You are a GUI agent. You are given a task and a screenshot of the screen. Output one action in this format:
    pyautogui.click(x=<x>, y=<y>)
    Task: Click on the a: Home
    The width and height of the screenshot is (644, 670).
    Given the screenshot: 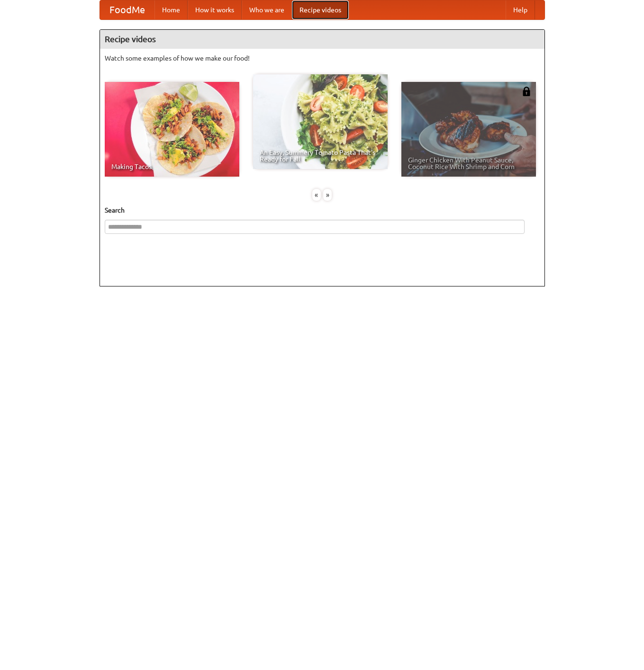 What is the action you would take?
    pyautogui.click(x=171, y=10)
    